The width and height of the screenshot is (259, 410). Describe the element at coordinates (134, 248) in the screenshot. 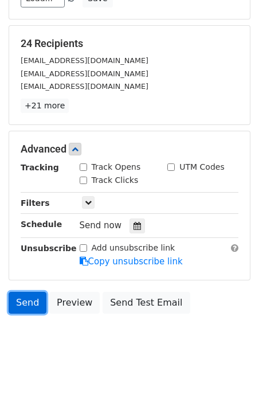

I see `label: Add unsubscribe link` at that location.